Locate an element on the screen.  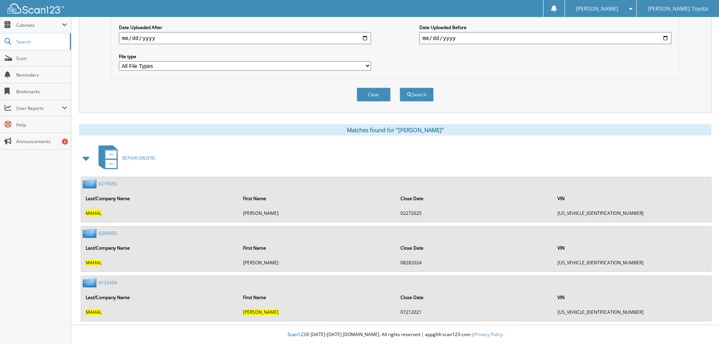
button: Clear is located at coordinates (374, 94).